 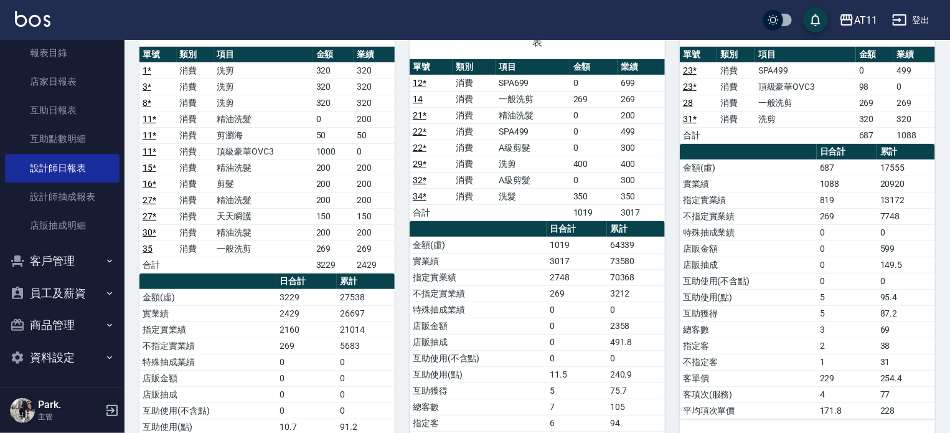 What do you see at coordinates (478, 406) in the screenshot?
I see `td: 總客數` at bounding box center [478, 406].